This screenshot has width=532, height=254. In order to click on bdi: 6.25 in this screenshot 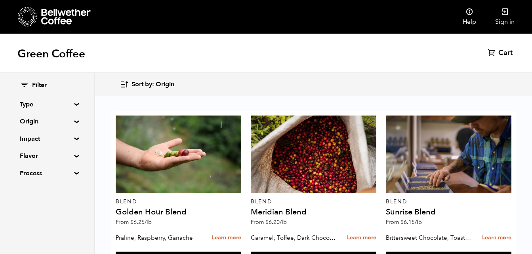, I will do `click(141, 222)`.